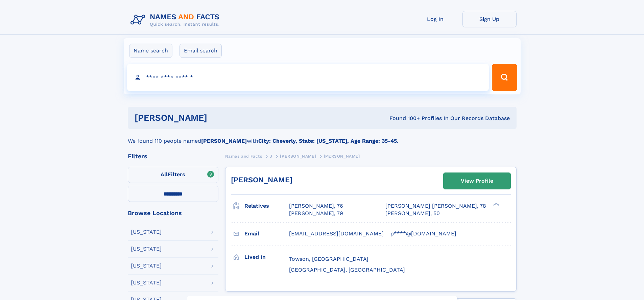  Describe the element at coordinates (177, 20) in the screenshot. I see `img: Logo Names and Facts` at that location.